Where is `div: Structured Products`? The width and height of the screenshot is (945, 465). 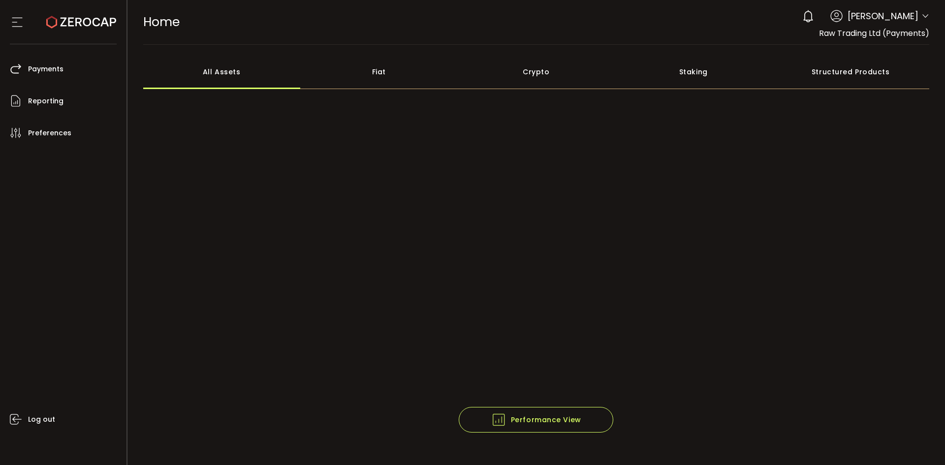
div: Structured Products is located at coordinates (851, 72).